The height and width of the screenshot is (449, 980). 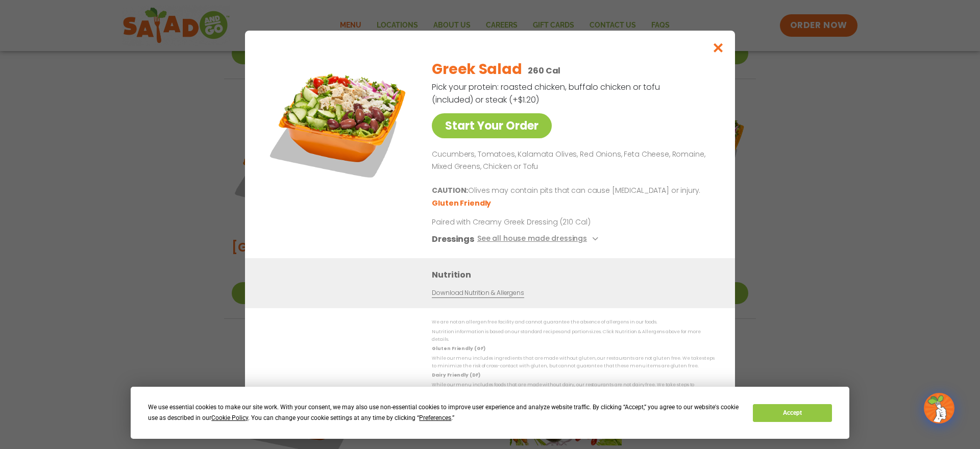 I want to click on img: Featured product photo for Greek Salad, so click(x=339, y=122).